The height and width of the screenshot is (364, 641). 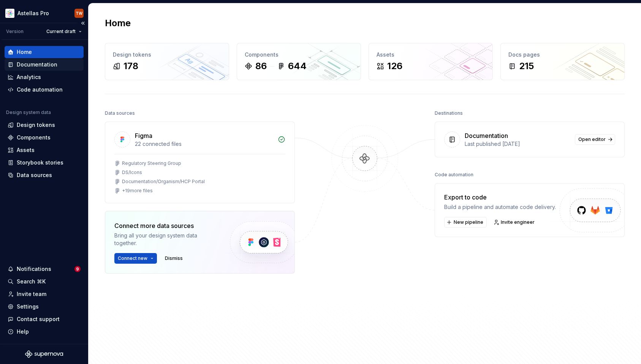 What do you see at coordinates (44, 90) in the screenshot?
I see `a: Code automation` at bounding box center [44, 90].